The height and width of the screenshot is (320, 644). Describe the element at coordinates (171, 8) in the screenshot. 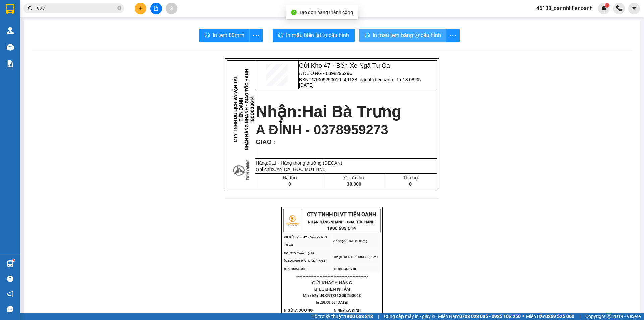

I see `span: aim` at that location.